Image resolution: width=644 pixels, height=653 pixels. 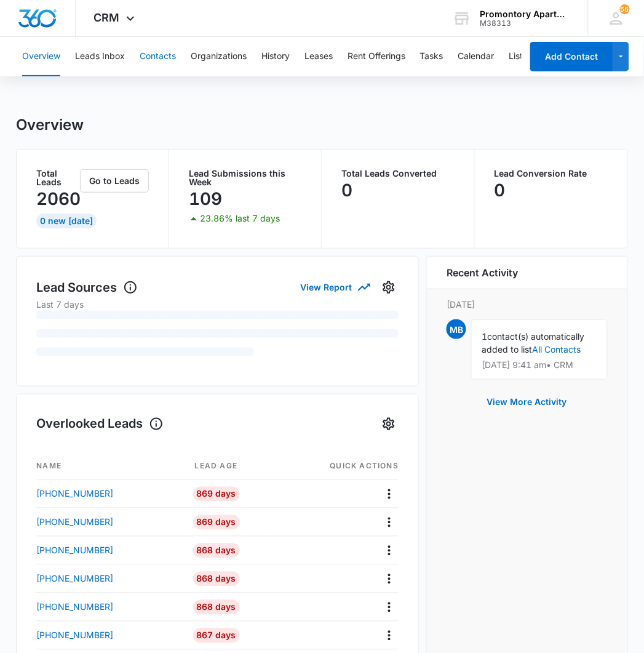 What do you see at coordinates (217, 304) in the screenshot?
I see `p: Last 7 days` at bounding box center [217, 304].